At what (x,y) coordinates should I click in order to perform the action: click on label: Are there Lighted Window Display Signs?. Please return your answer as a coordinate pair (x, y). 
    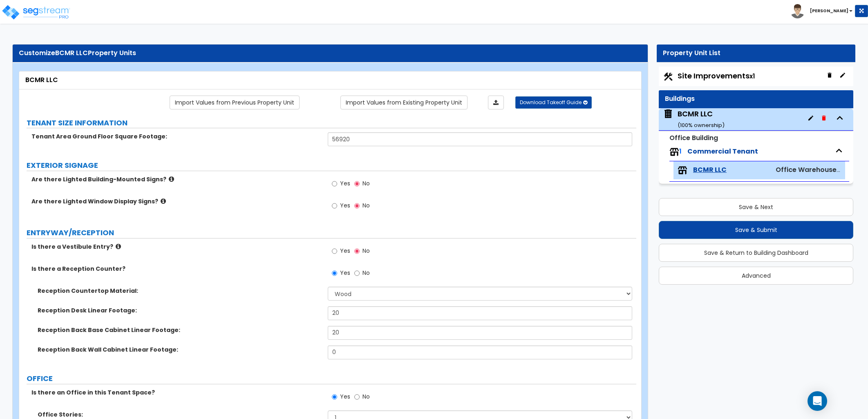
    Looking at the image, I should click on (176, 201).